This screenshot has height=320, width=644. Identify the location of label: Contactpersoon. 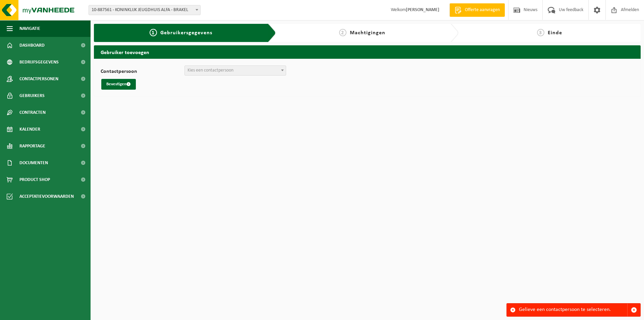
(142, 72).